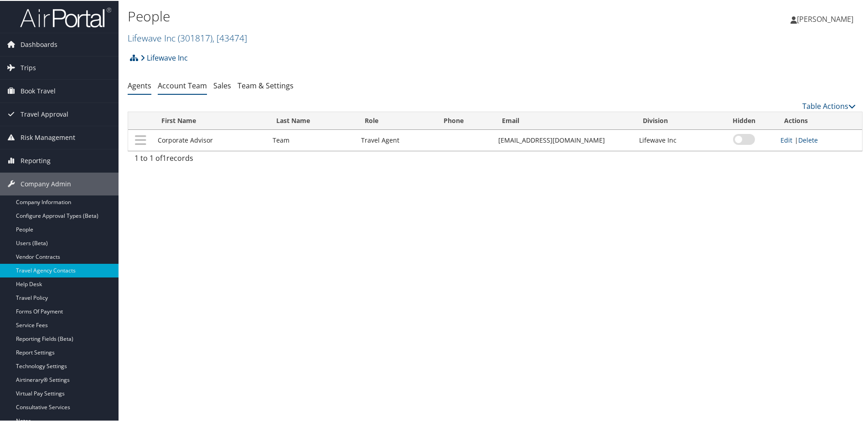  Describe the element at coordinates (744, 120) in the screenshot. I see `th: Hidden` at that location.